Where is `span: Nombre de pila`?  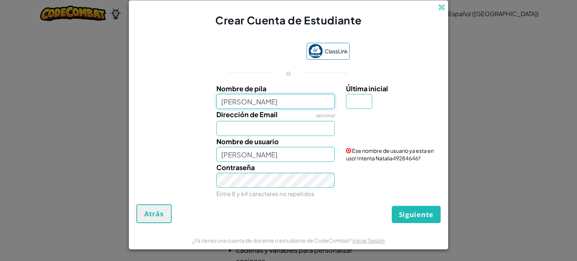 span: Nombre de pila is located at coordinates (241, 88).